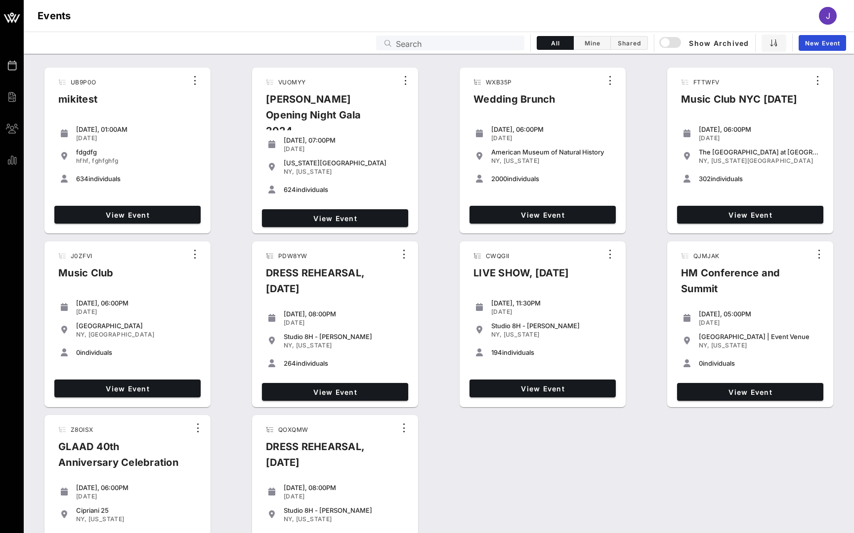 This screenshot has height=533, width=854. I want to click on span: FTTWFV, so click(706, 82).